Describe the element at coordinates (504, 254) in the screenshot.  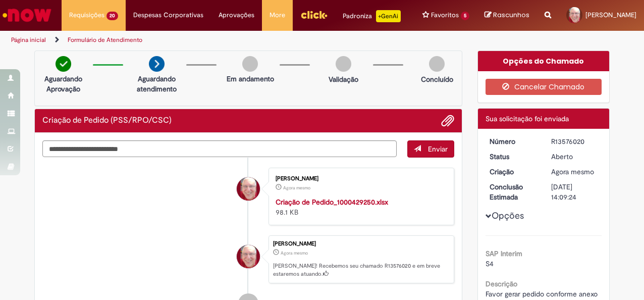
I see `b: SAP Interim` at that location.